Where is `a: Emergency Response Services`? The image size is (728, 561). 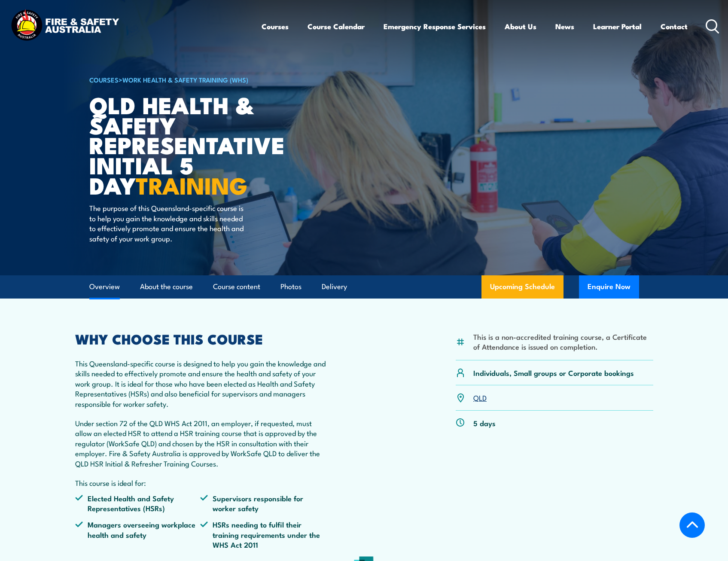 a: Emergency Response Services is located at coordinates (435, 27).